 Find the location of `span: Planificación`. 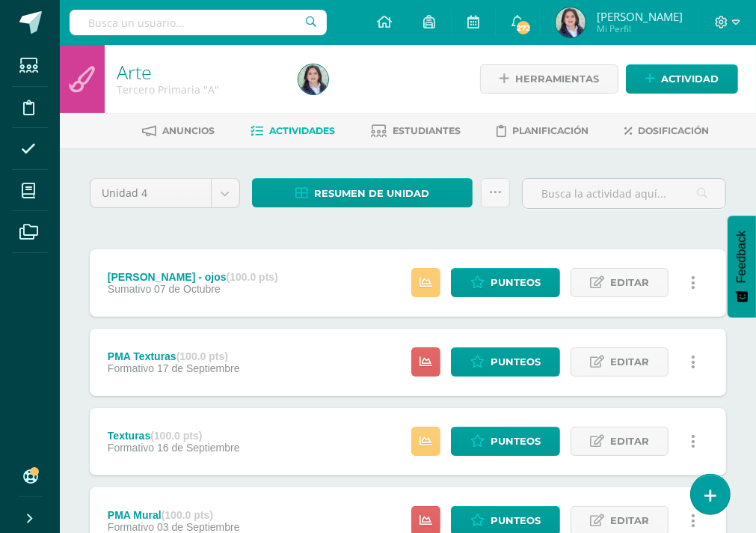

span: Planificación is located at coordinates (551, 130).